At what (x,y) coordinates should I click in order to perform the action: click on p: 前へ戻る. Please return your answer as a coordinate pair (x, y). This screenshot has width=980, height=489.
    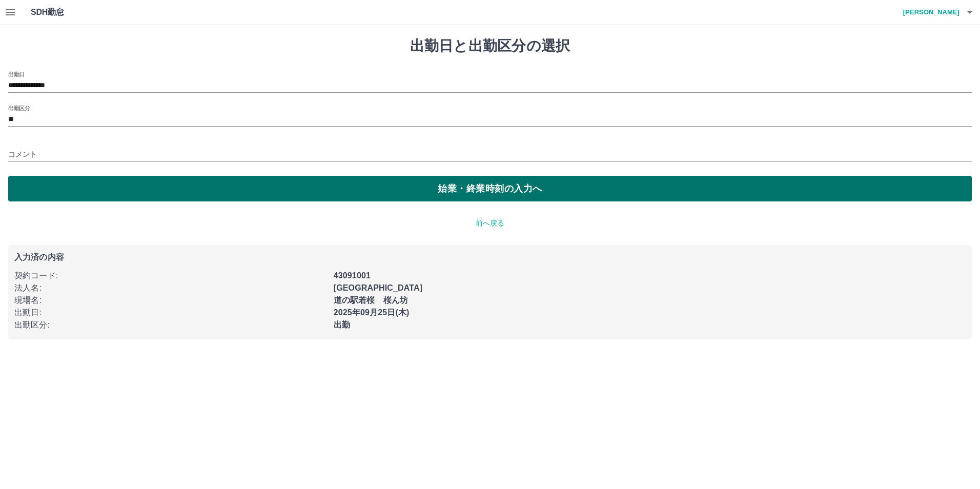
    Looking at the image, I should click on (490, 223).